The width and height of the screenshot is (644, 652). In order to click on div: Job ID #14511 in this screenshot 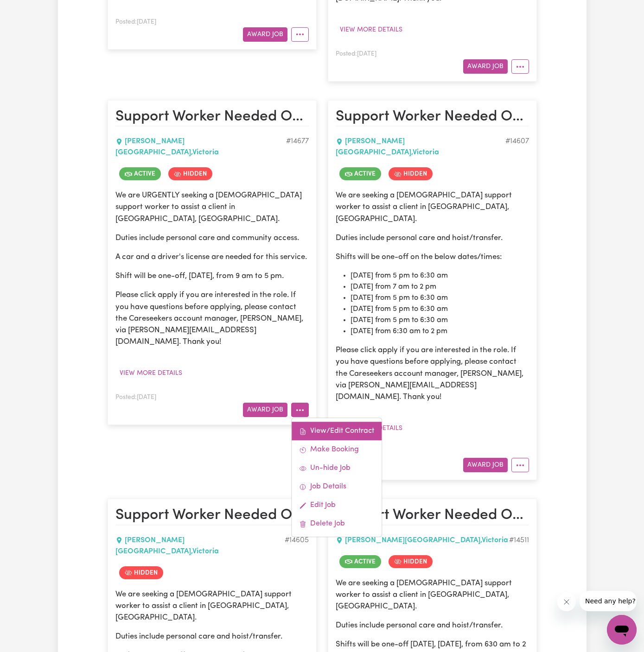, I will do `click(519, 540)`.